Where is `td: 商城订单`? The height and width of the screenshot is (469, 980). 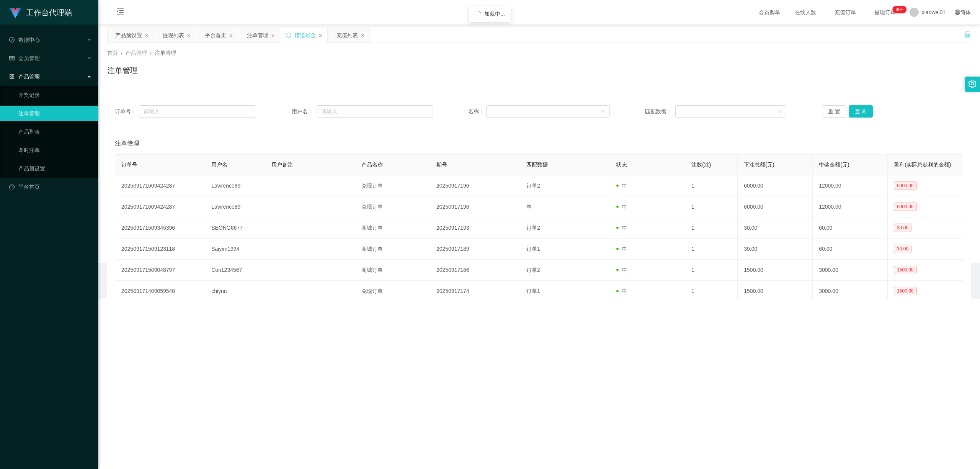
td: 商城订单 is located at coordinates (393, 228).